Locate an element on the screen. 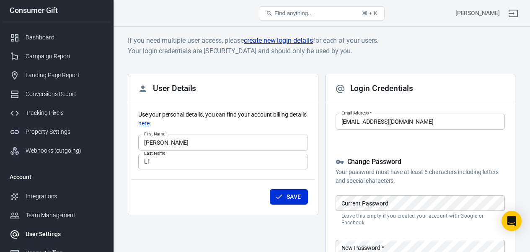 The image size is (530, 252). h6: If you need multiple user access, please for each of your users. Your login credentials are [SECU... is located at coordinates (321, 46).